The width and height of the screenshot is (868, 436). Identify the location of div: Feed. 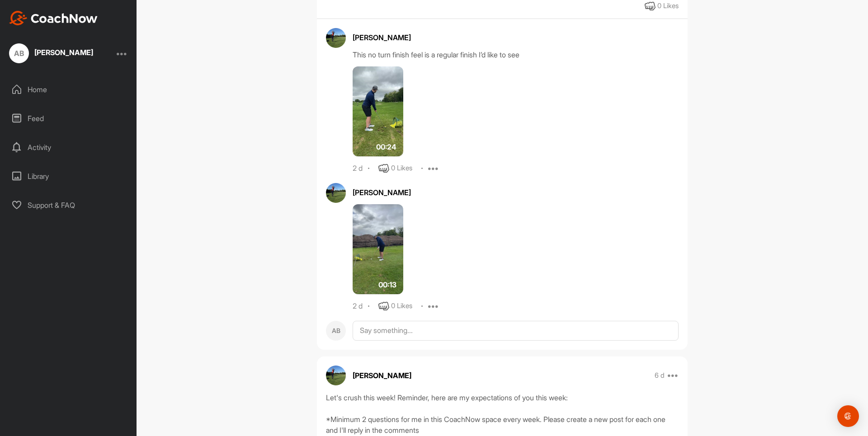
(69, 118).